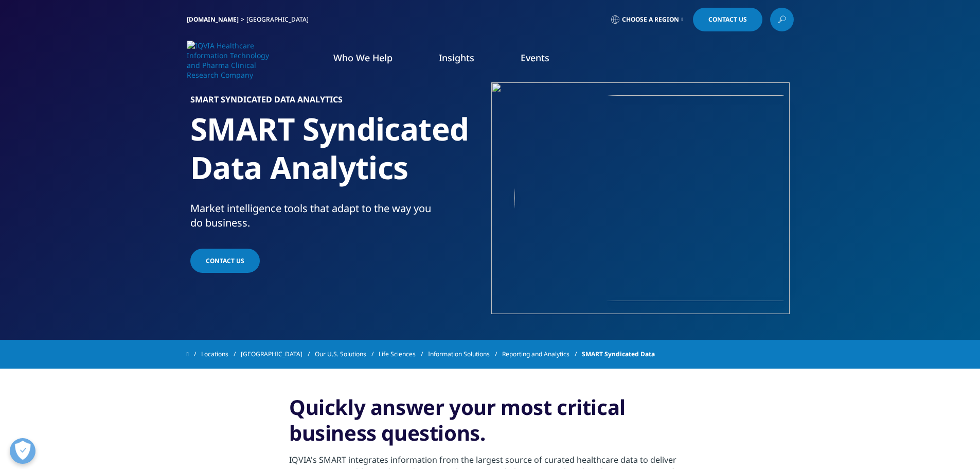 The height and width of the screenshot is (469, 980). What do you see at coordinates (22, 451) in the screenshot?
I see `button: Open Preferences` at bounding box center [22, 451].